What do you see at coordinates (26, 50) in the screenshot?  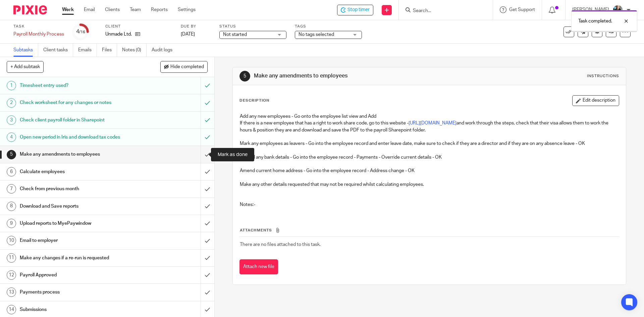 I see `a: Subtasks` at bounding box center [26, 50].